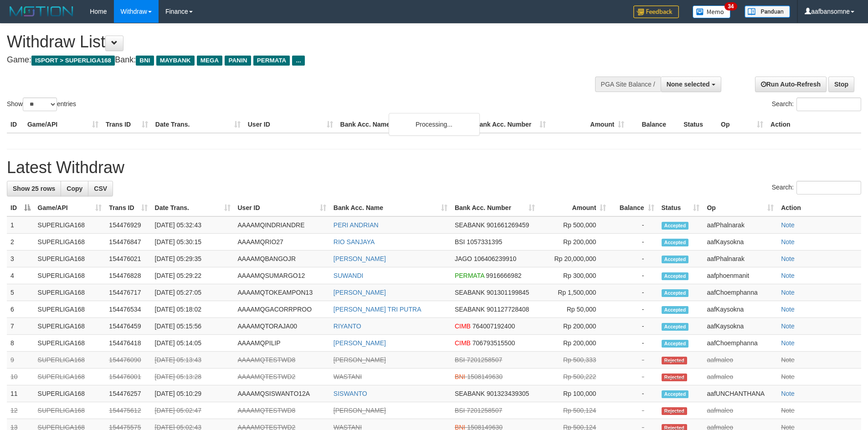  I want to click on th: ID: activate to sort column descending, so click(20, 208).